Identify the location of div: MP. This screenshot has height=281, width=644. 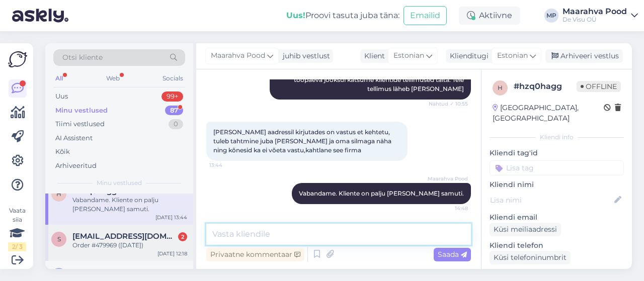
(551, 16).